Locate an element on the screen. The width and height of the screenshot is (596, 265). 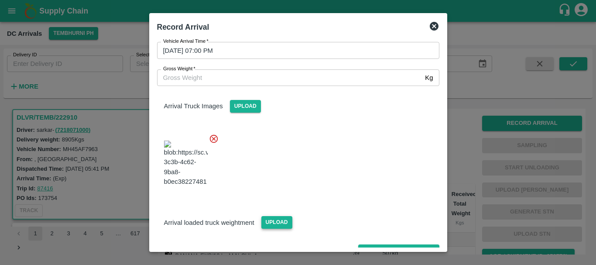
input: Gross Weight is located at coordinates (289, 78).